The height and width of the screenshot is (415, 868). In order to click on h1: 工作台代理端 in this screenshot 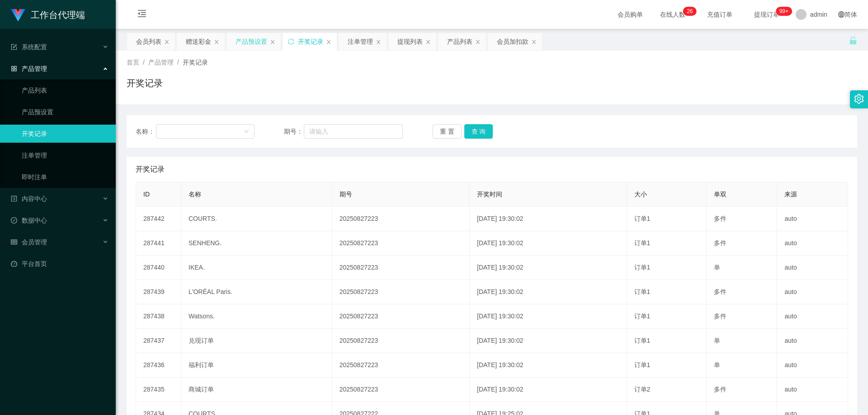, I will do `click(58, 15)`.